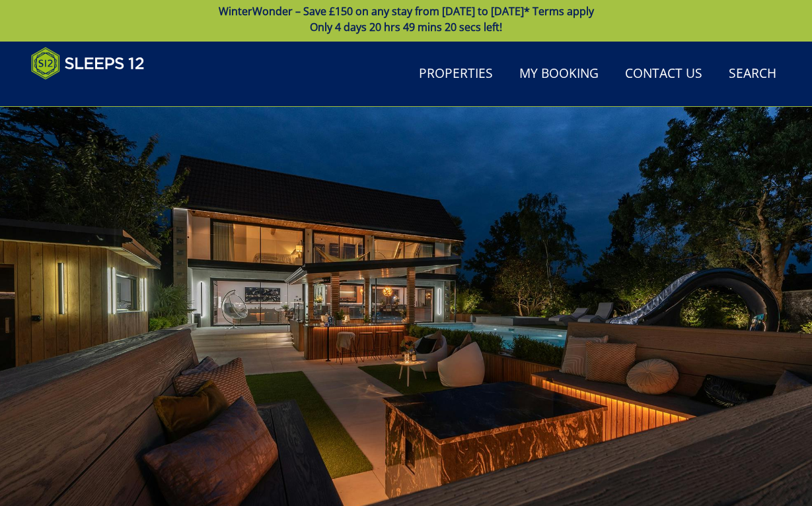 This screenshot has width=812, height=506. I want to click on img: Sleeps 12, so click(88, 63).